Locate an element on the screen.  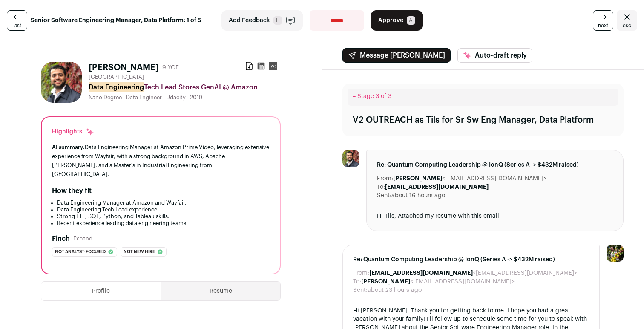
button: Resume is located at coordinates (221, 291).